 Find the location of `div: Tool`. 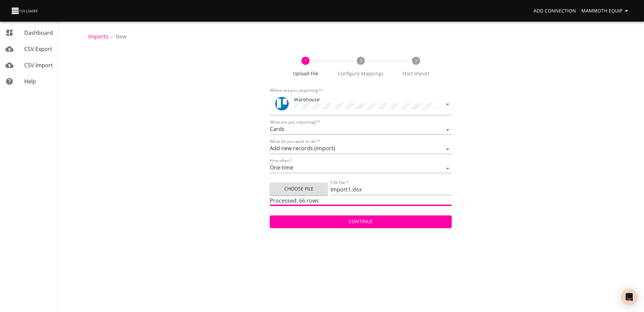

div: Tool is located at coordinates (282, 103).